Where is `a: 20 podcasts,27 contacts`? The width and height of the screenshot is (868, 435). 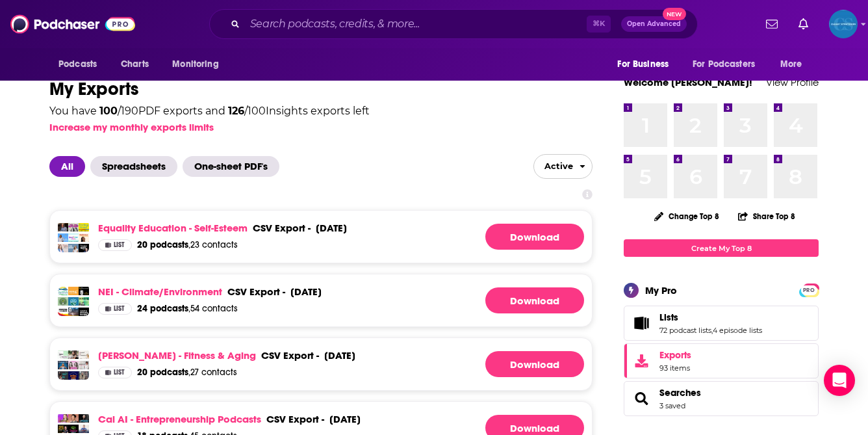 a: 20 podcasts,27 contacts is located at coordinates (187, 373).